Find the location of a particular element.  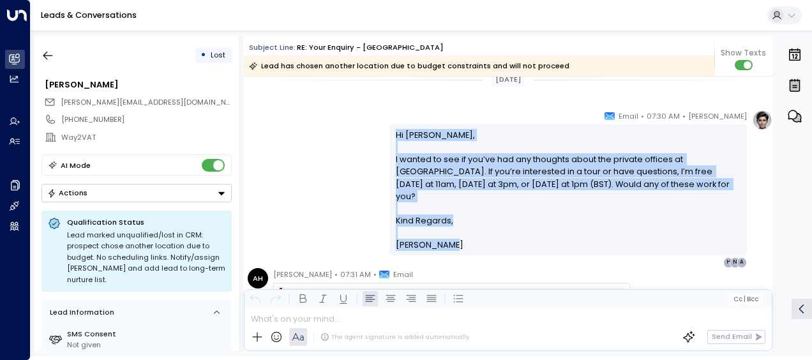

div: AI Mode is located at coordinates (75, 165).